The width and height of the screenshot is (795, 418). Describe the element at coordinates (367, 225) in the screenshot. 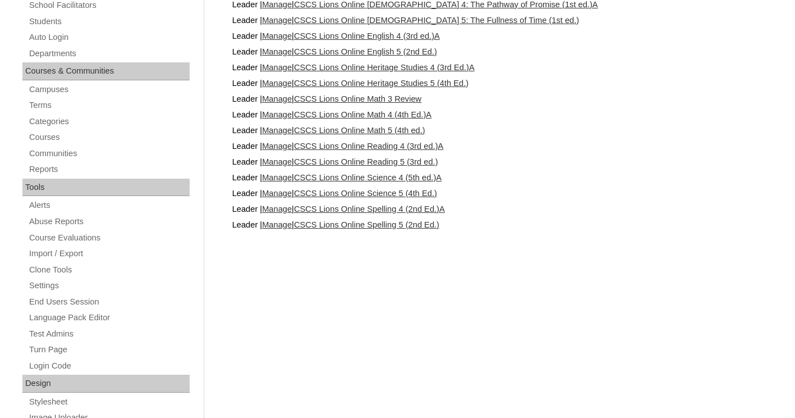

I see `a: CSCS Lions Online Spelling 5 (2nd Ed.)` at that location.